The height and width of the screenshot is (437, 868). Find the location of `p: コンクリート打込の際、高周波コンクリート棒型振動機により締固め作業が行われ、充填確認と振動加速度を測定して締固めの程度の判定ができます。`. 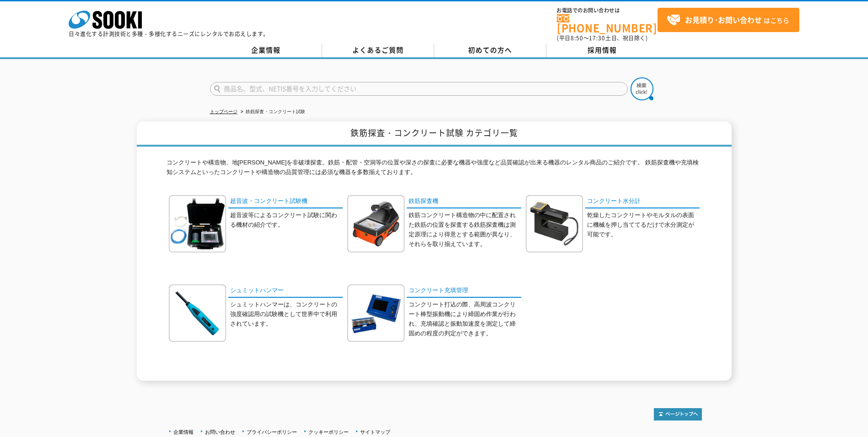

p: コンクリート打込の際、高周波コンクリート棒型振動機により締固め作業が行われ、充填確認と振動加速度を測定して締固めの程度の判定ができます。 is located at coordinates (465, 319).